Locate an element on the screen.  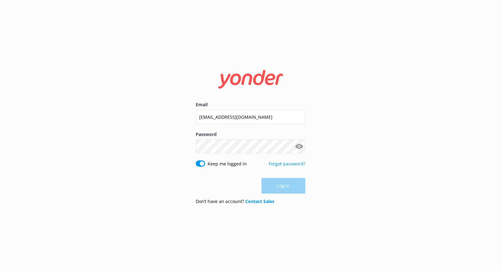
label: Email is located at coordinates (250, 104).